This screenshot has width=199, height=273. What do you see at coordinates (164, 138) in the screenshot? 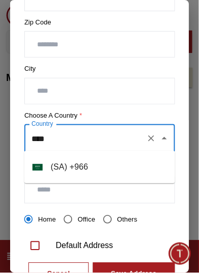
I see `button: Close` at bounding box center [164, 138].